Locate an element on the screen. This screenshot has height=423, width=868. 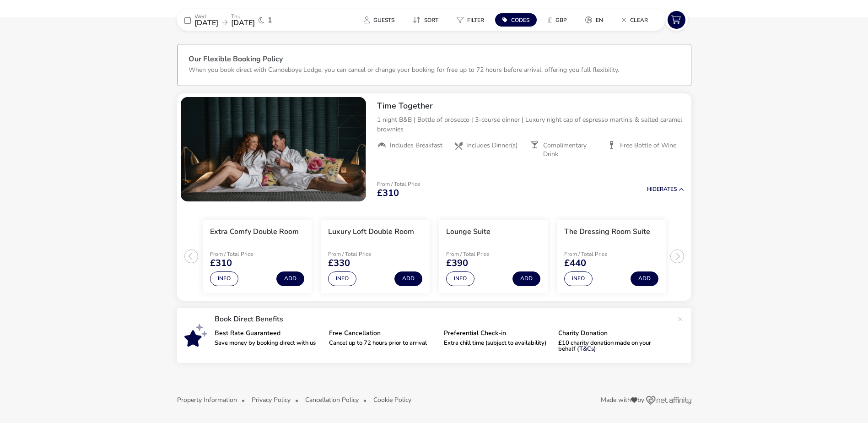
h3: Extra Comfy Double Room is located at coordinates (255, 232).